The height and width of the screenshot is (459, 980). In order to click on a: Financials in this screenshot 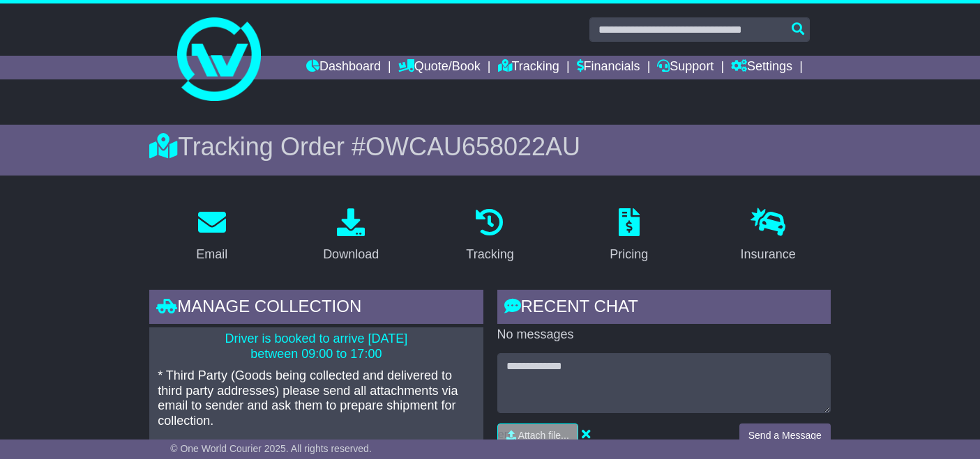, I will do `click(608, 68)`.